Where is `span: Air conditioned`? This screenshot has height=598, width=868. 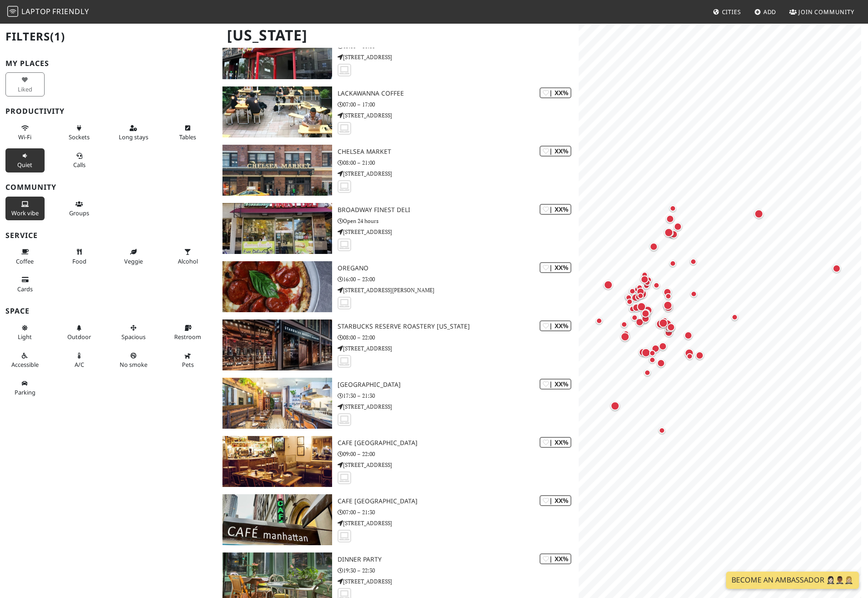 span: Air conditioned is located at coordinates (79, 365).